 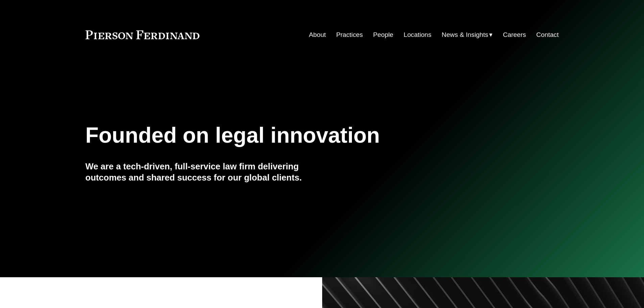 What do you see at coordinates (204, 172) in the screenshot?
I see `h4: We are a tech-driven, full-service law firm delivering outcomes and shared success for our global...` at bounding box center [204, 172].